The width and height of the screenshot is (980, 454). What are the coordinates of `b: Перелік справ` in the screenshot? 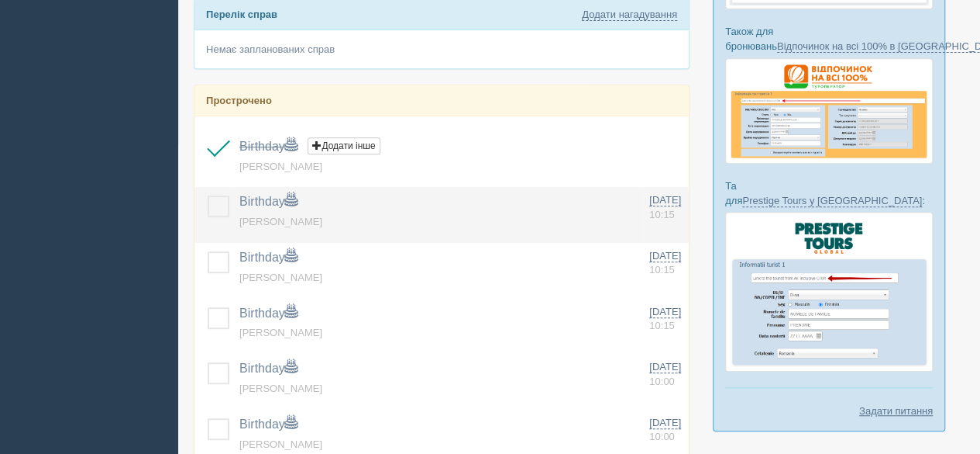 It's located at (242, 14).